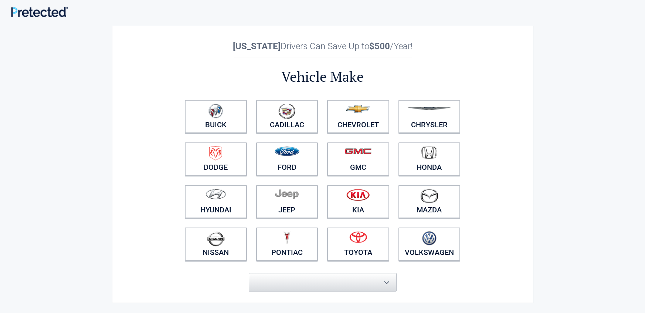 This screenshot has height=313, width=645. Describe the element at coordinates (287, 238) in the screenshot. I see `img: pontiac` at that location.